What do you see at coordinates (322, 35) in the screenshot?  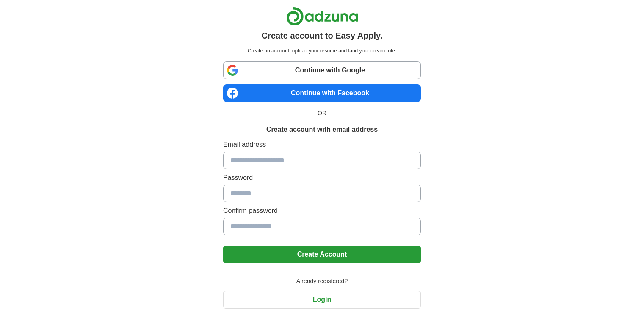 I see `h1: Create account to Easy Apply.` at bounding box center [322, 35].